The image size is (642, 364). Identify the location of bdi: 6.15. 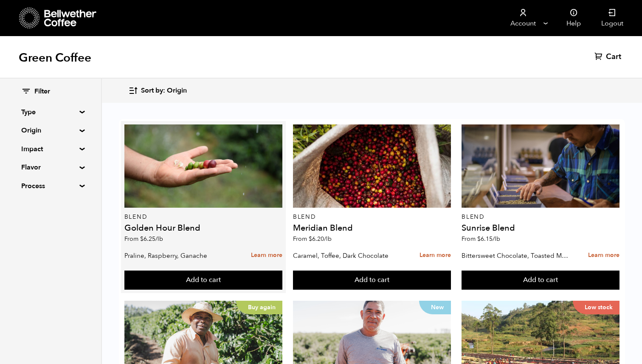
(489, 239).